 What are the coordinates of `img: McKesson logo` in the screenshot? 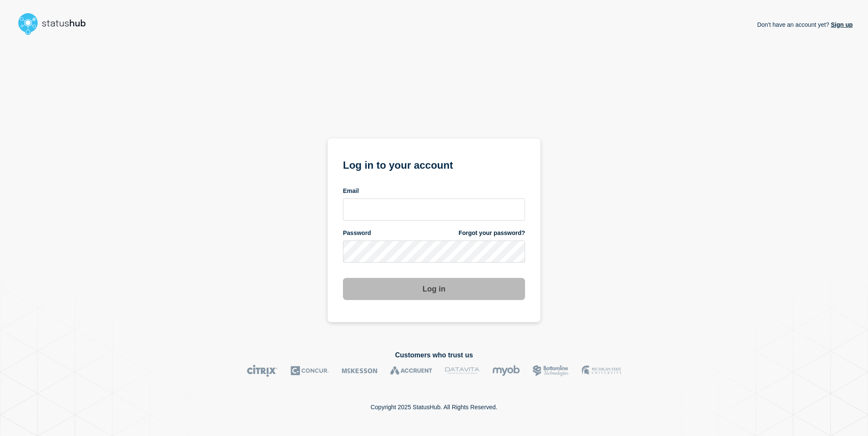 It's located at (359, 370).